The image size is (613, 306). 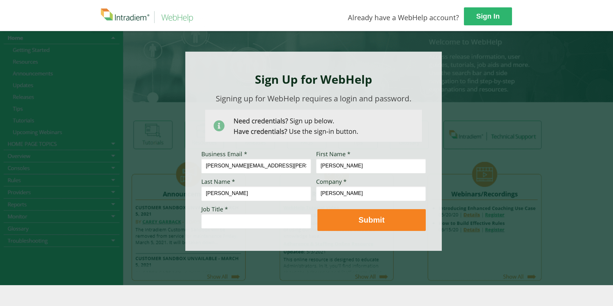 I want to click on span: Business Email *, so click(x=224, y=154).